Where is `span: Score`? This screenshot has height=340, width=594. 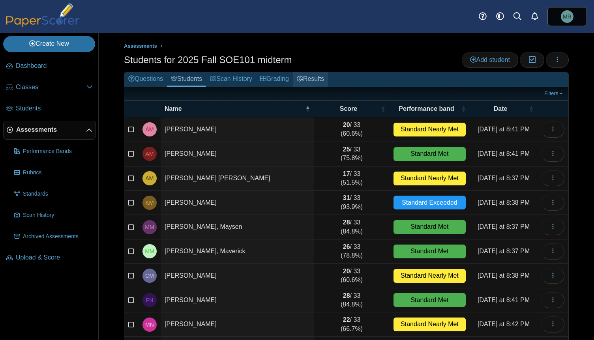 span: Score is located at coordinates (348, 109).